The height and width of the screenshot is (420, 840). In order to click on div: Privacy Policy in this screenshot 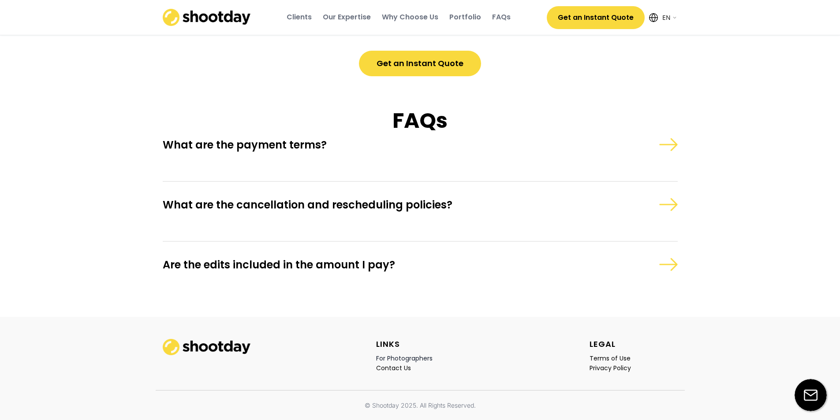, I will do `click(611, 368)`.